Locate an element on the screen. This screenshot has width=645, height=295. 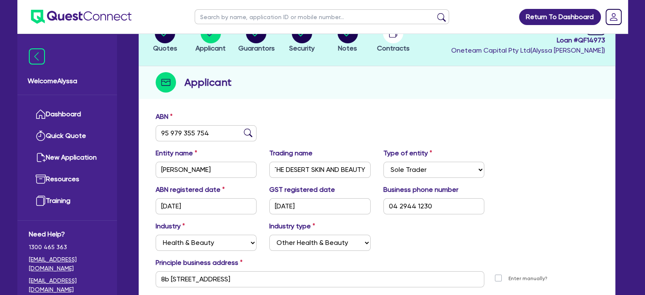
label: Industry type is located at coordinates (292, 226).